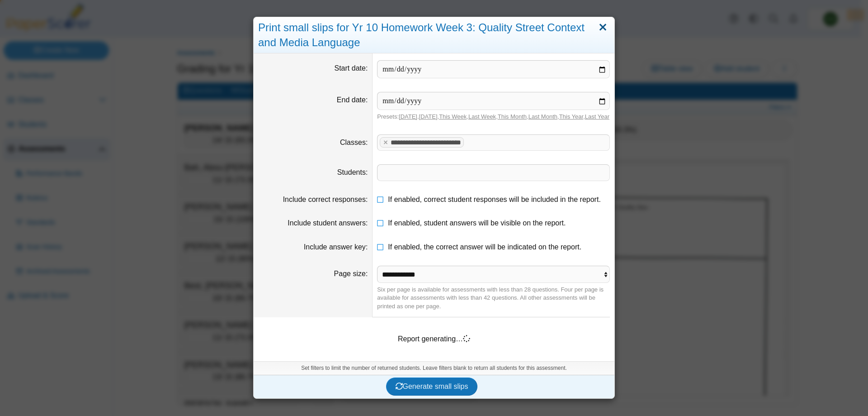 This screenshot has width=868, height=416. What do you see at coordinates (434, 35) in the screenshot?
I see `div: Print small slips for Yr 10 Homework Week 3: Quality Street Context and Media Language` at bounding box center [434, 35].